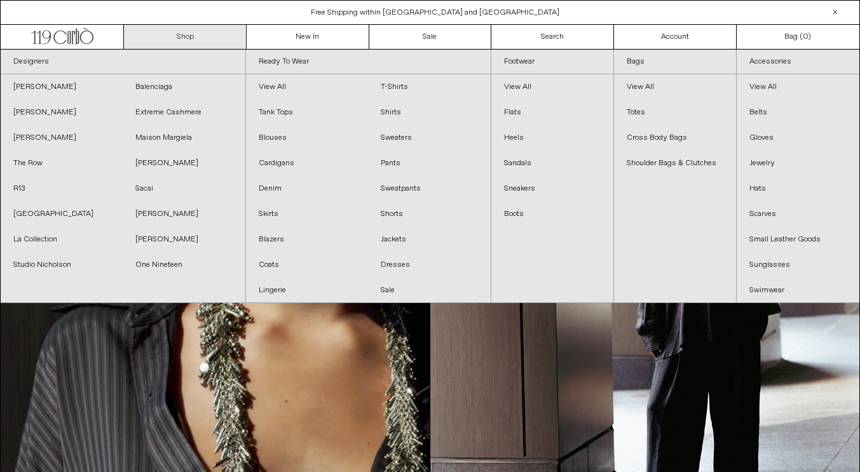 This screenshot has width=860, height=472. What do you see at coordinates (675, 37) in the screenshot?
I see `a: Account` at bounding box center [675, 37].